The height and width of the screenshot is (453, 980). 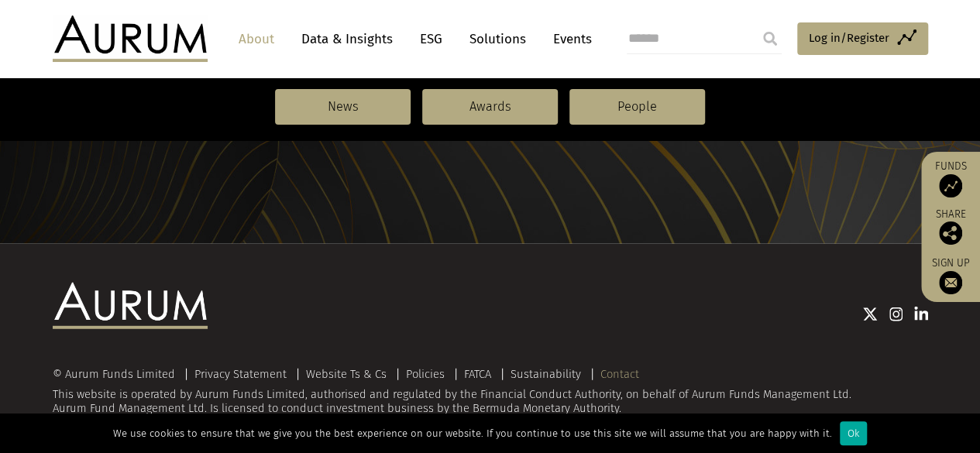 I want to click on div: © Aurum Funds Limited, so click(x=118, y=374).